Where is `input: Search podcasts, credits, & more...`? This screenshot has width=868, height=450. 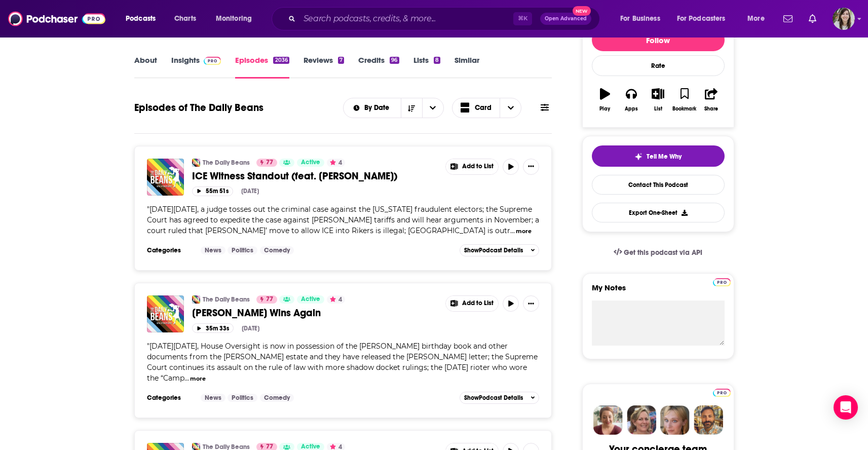
input: Search podcasts, credits, & more... is located at coordinates (407, 19).